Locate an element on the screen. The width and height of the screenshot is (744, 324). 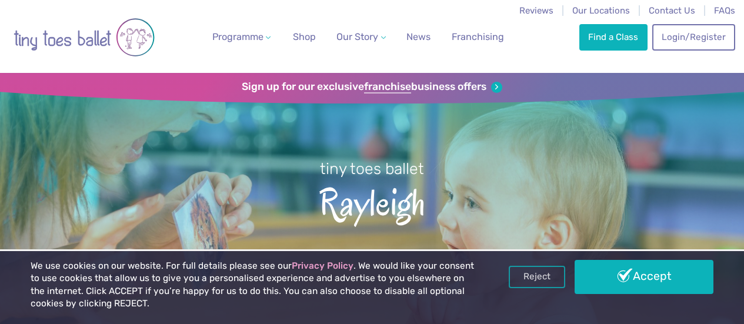
span: Our Locations is located at coordinates (601, 11).